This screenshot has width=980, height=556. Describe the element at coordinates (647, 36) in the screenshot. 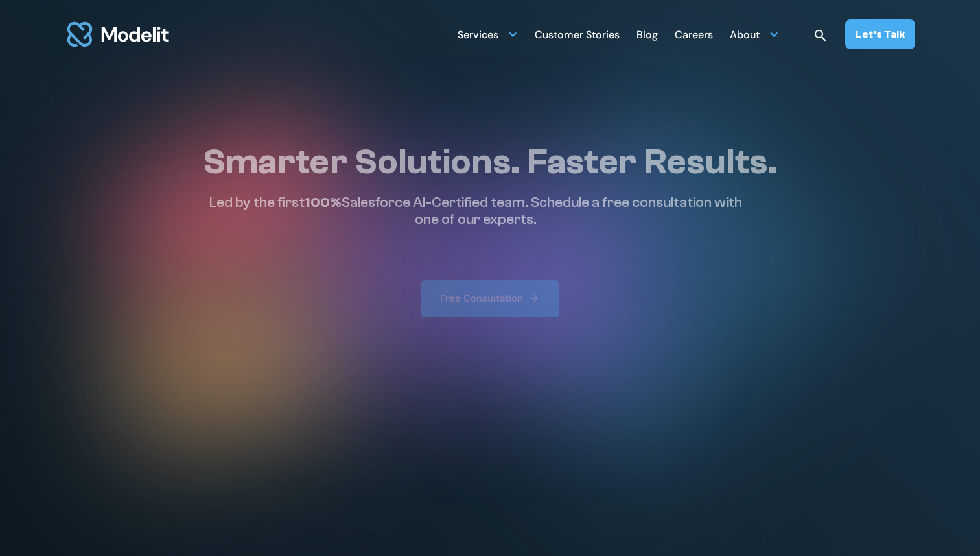

I see `div: Blog` at that location.